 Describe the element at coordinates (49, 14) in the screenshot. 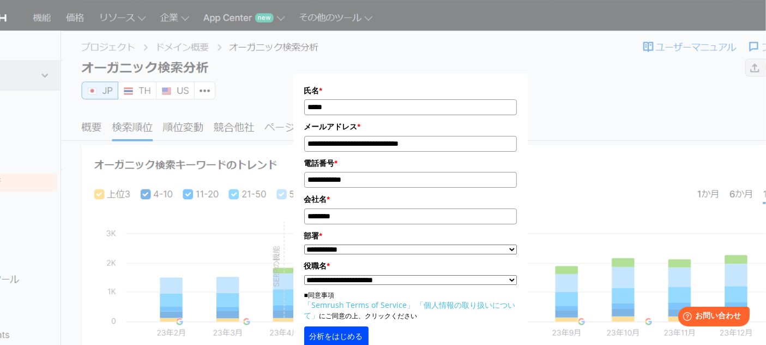

I see `span: お問い合わせ` at that location.